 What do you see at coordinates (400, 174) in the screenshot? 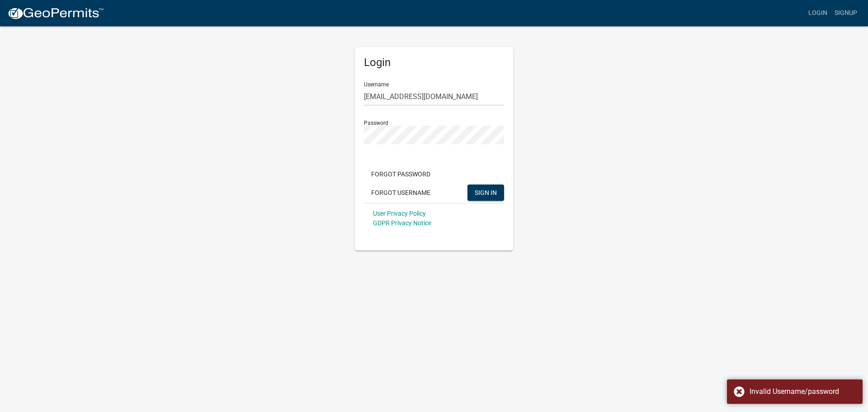
I see `button: Forgot Password` at bounding box center [400, 174].